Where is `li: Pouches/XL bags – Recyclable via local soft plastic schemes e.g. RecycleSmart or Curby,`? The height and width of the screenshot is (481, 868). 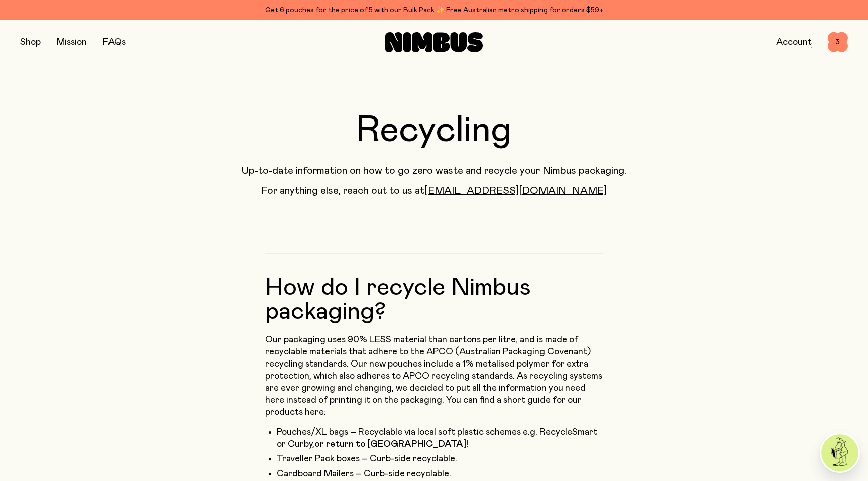
li: Pouches/XL bags – Recyclable via local soft plastic schemes e.g. RecycleSmart or Curby, is located at coordinates (440, 438).